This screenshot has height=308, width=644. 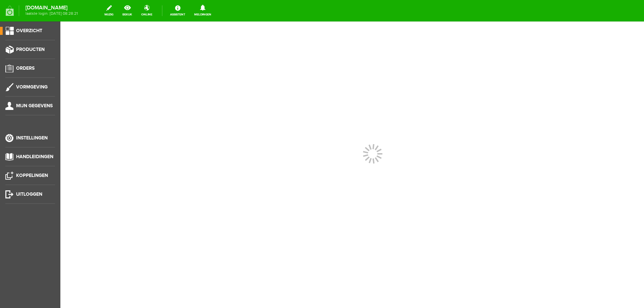 What do you see at coordinates (25, 68) in the screenshot?
I see `span: Orders` at bounding box center [25, 68].